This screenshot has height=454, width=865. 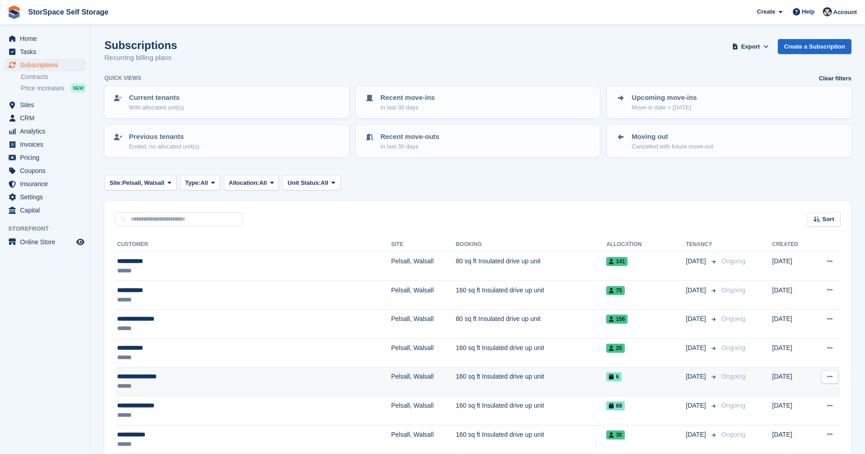 What do you see at coordinates (478, 141) in the screenshot?
I see `a: Recent move-outs In last 30 days` at bounding box center [478, 141].